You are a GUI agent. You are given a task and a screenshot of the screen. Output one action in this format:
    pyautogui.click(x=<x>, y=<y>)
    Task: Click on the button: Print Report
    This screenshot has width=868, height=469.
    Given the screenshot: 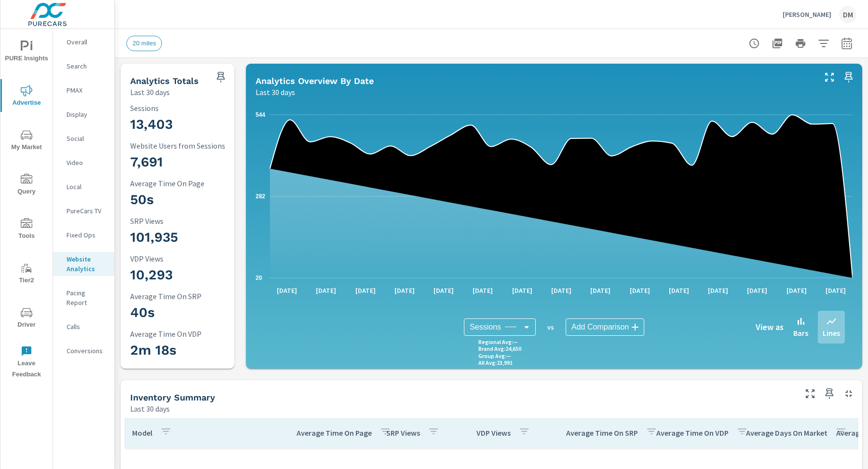 What is the action you would take?
    pyautogui.click(x=801, y=44)
    